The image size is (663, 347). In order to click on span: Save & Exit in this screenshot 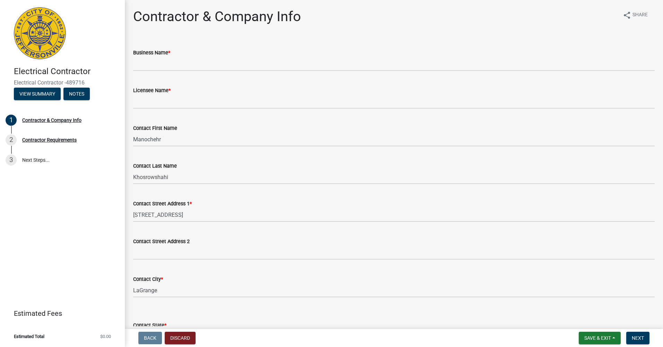, I will do `click(597, 338)`.